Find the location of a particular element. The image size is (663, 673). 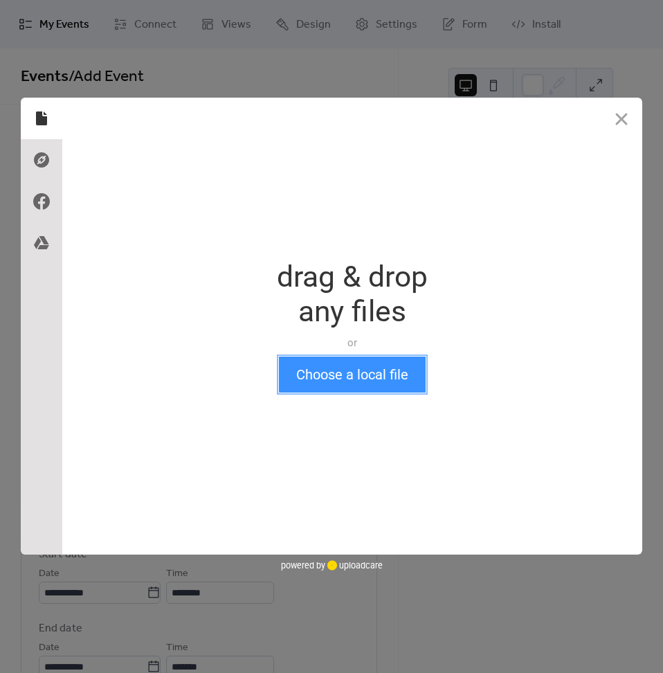

div: Facebook is located at coordinates (42, 202).